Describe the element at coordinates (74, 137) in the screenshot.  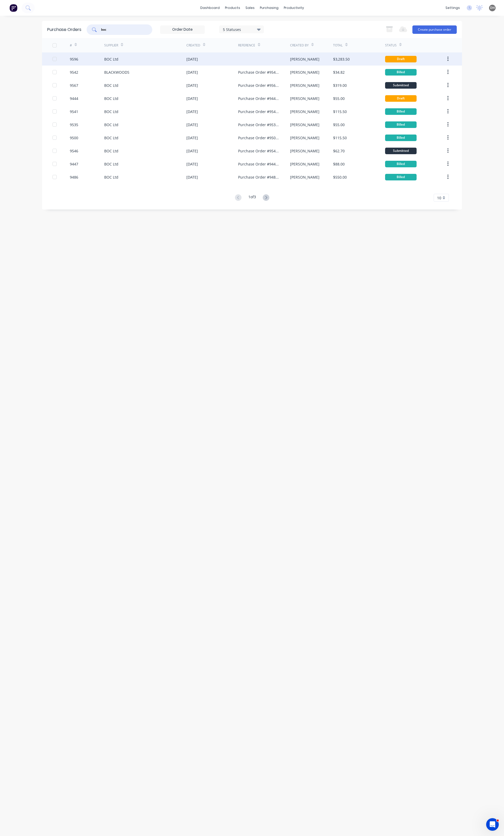
I see `div: 9500` at that location.